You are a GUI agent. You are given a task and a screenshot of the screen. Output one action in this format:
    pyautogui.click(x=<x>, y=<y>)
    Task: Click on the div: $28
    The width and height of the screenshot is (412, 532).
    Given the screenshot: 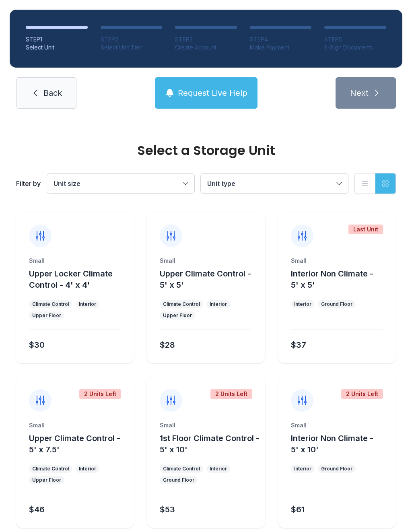 What is the action you would take?
    pyautogui.click(x=167, y=345)
    